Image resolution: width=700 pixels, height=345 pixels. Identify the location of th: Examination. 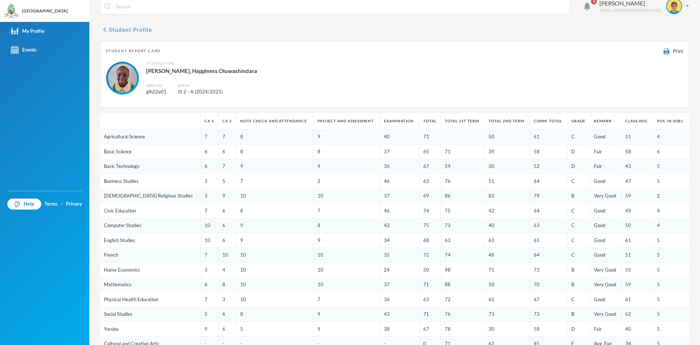
(400, 121).